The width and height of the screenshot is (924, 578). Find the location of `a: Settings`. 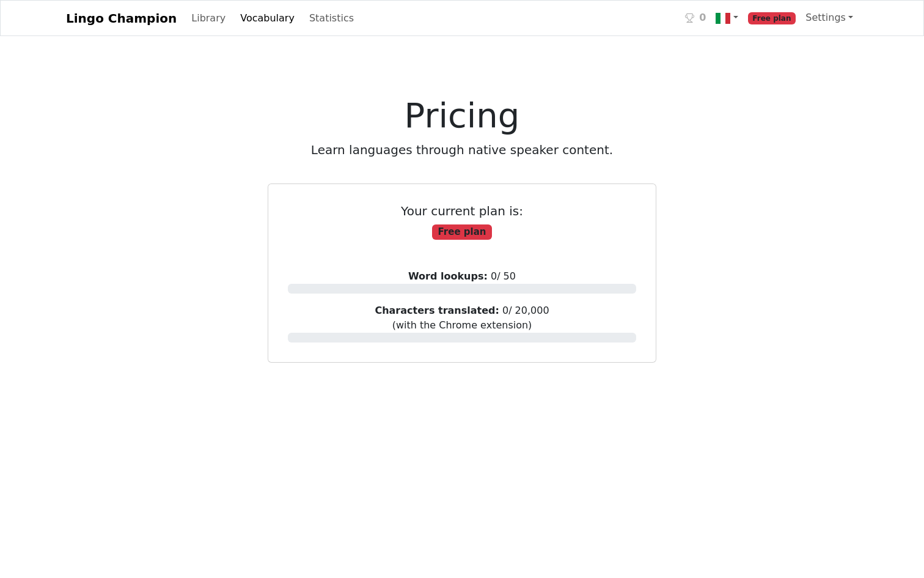

a: Settings is located at coordinates (830, 18).